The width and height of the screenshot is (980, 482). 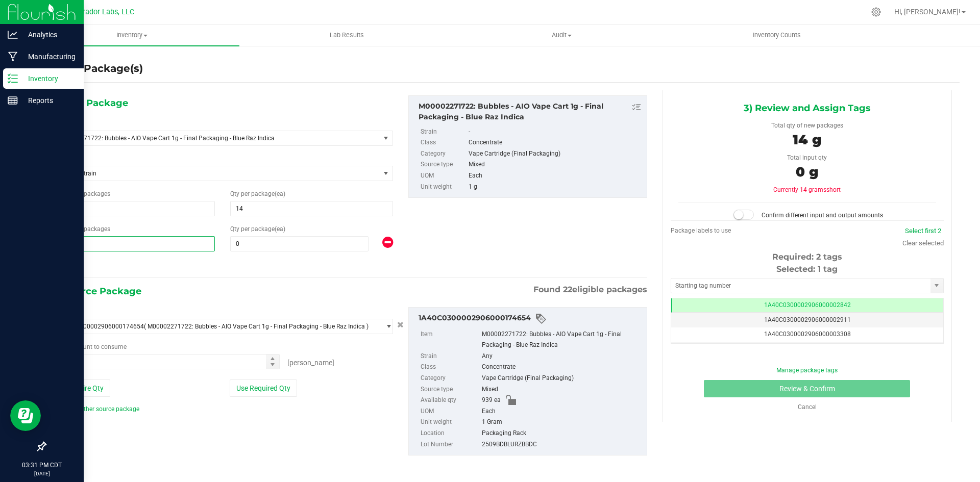 I want to click on span: short, so click(x=834, y=190).